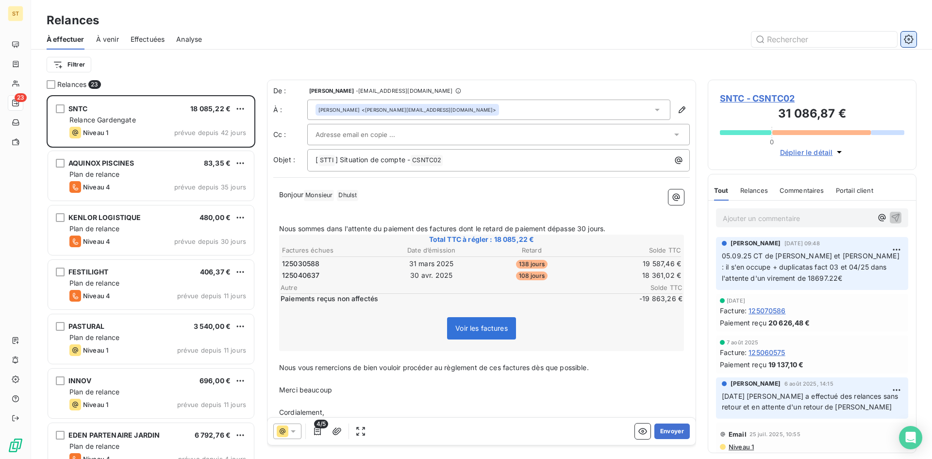  I want to click on span: Total TTC à régler : 18 085,22 €, so click(481, 239).